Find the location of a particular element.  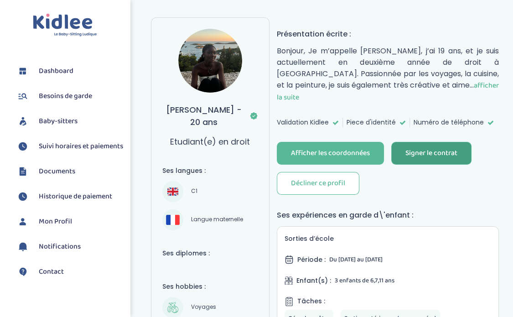

span: Documents is located at coordinates (57, 172).